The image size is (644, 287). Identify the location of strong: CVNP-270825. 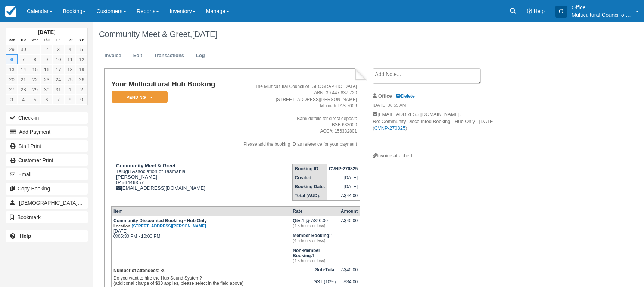
(343, 169).